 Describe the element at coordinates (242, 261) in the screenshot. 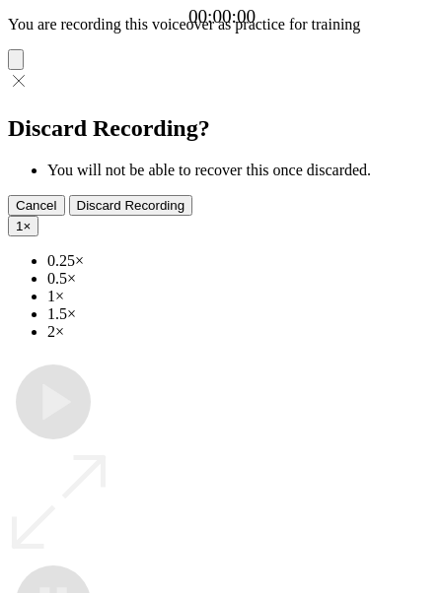

I see `li: 0.25×` at that location.